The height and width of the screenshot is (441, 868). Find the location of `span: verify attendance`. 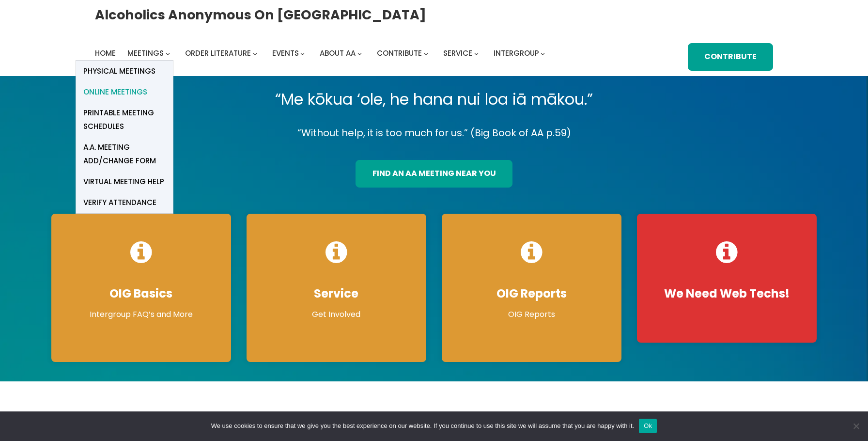

span: verify attendance is located at coordinates (119, 203).